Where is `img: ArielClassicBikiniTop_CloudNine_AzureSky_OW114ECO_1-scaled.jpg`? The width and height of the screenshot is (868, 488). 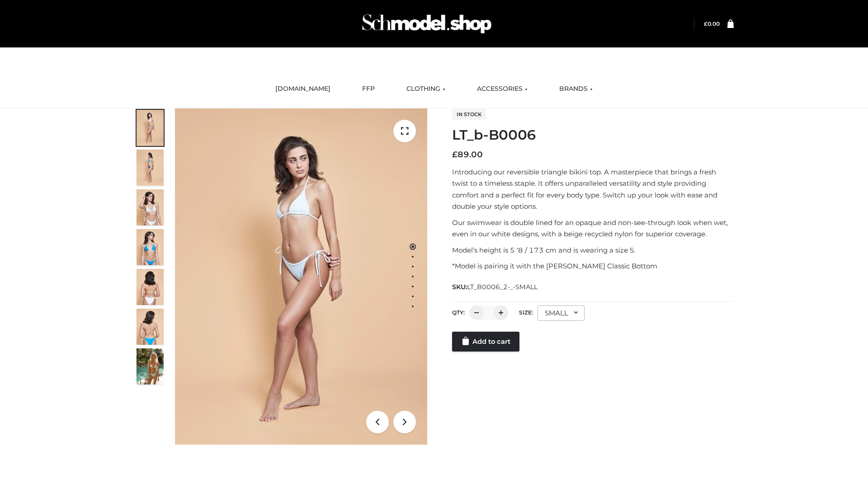
img: ArielClassicBikiniTop_CloudNine_AzureSky_OW114ECO_1-scaled.jpg is located at coordinates (150, 128).